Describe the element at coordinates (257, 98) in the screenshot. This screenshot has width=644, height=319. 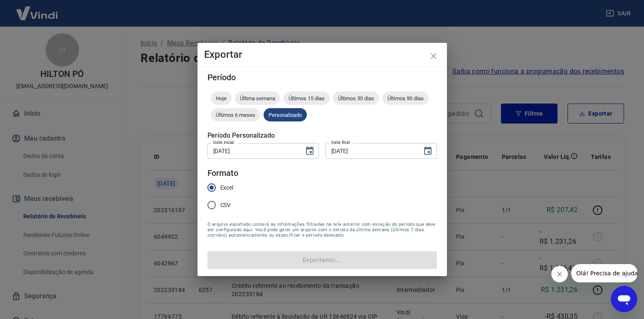
I see `span: Última semana` at that location.